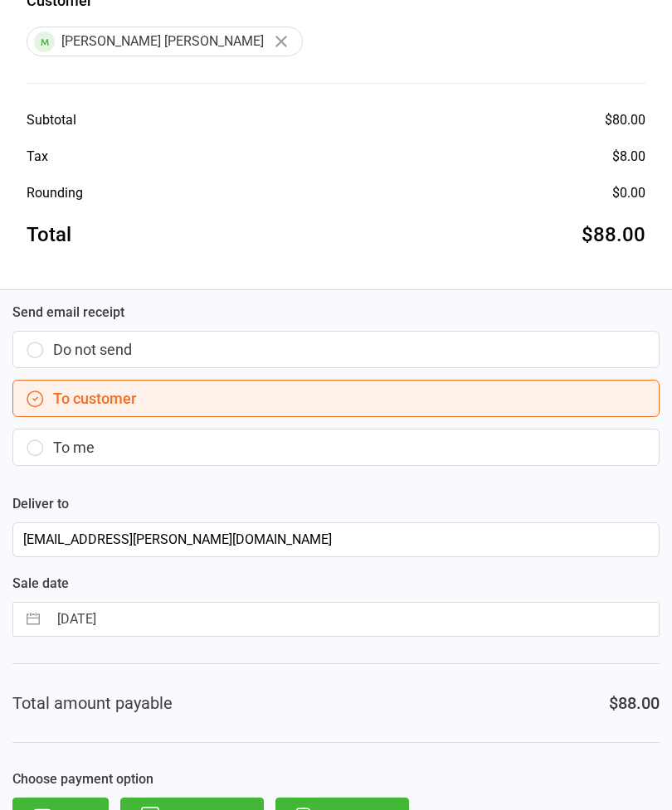 The width and height of the screenshot is (672, 810). What do you see at coordinates (624, 120) in the screenshot?
I see `div: $80.00` at bounding box center [624, 120].